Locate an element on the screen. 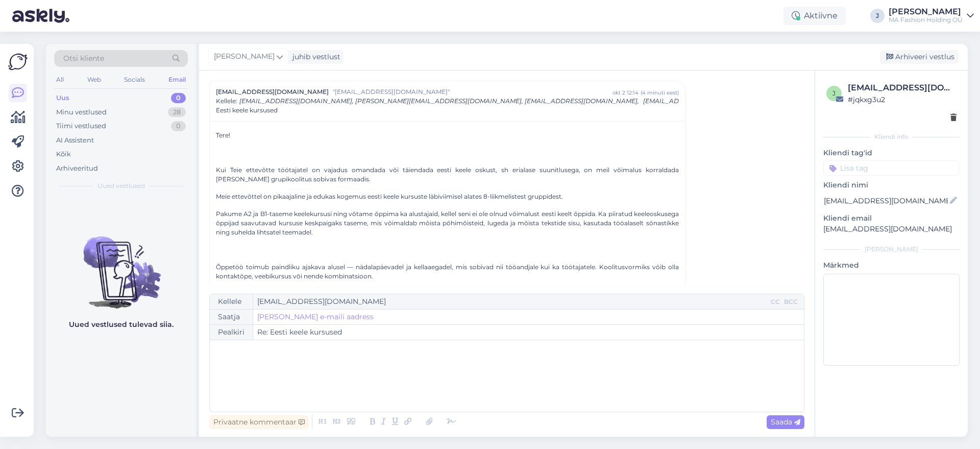 The image size is (980, 449). p: Kliendi nimi is located at coordinates (891, 185).